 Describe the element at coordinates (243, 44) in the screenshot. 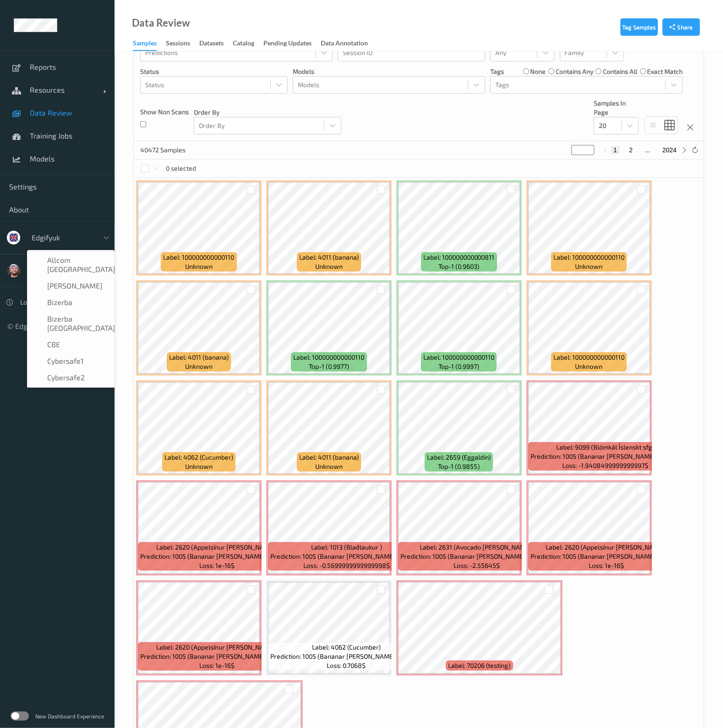

I see `div: Catalog` at that location.